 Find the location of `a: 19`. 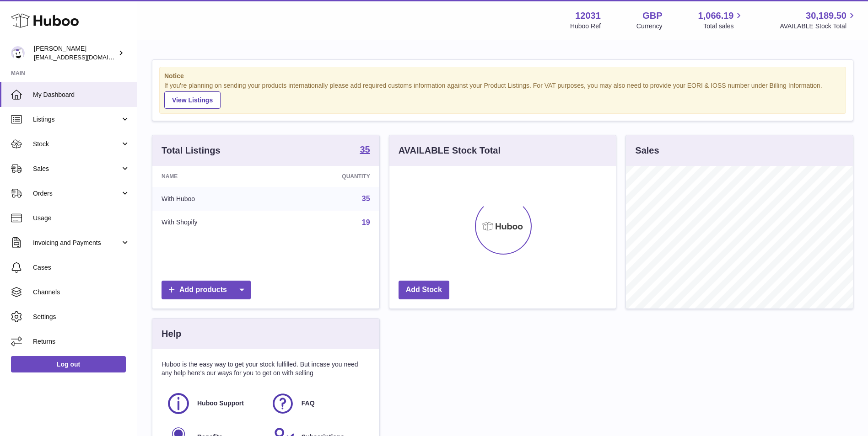

a: 19 is located at coordinates (366, 222).